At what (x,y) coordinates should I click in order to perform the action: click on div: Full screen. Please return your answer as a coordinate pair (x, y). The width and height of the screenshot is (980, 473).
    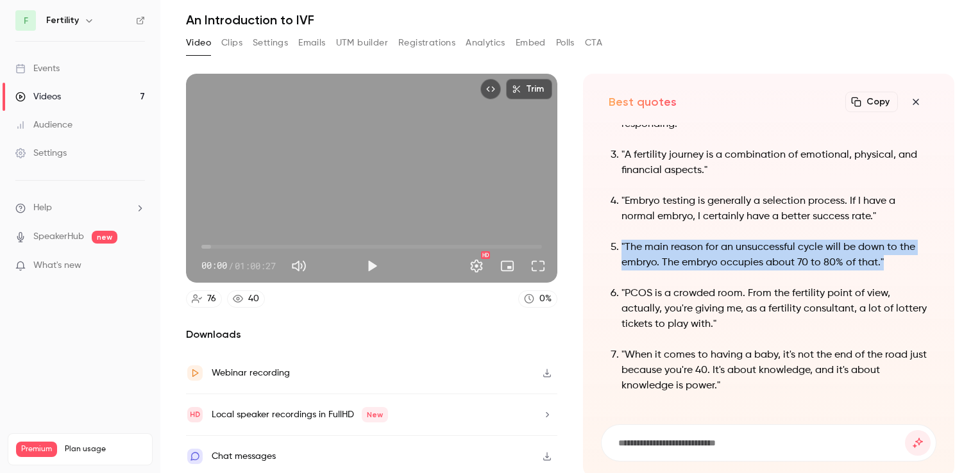
    Looking at the image, I should click on (538, 266).